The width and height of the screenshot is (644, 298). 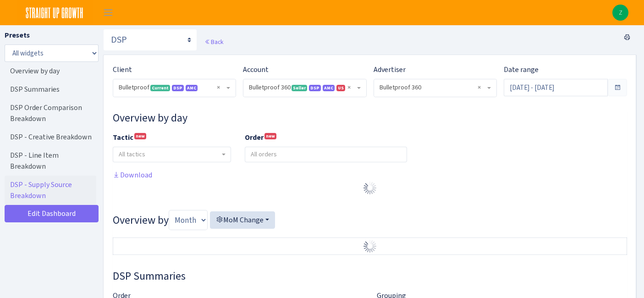 I want to click on a: DSP Summaries, so click(x=50, y=89).